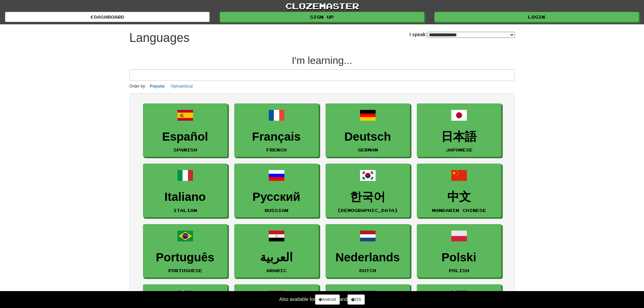 The image size is (644, 308). What do you see at coordinates (186, 191) in the screenshot?
I see `a: ItalianoItalian` at bounding box center [186, 191].